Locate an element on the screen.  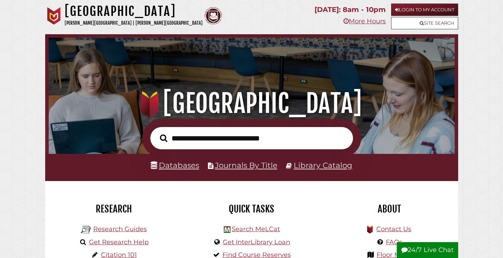
a: Site Search is located at coordinates (424, 23).